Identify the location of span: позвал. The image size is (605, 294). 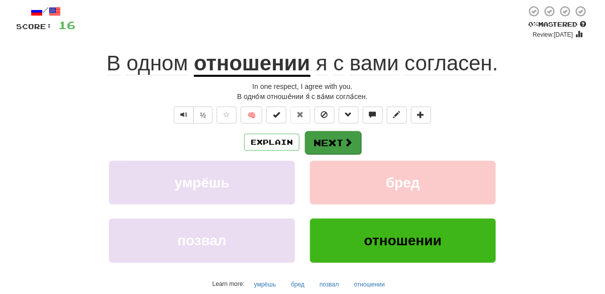
(202, 240).